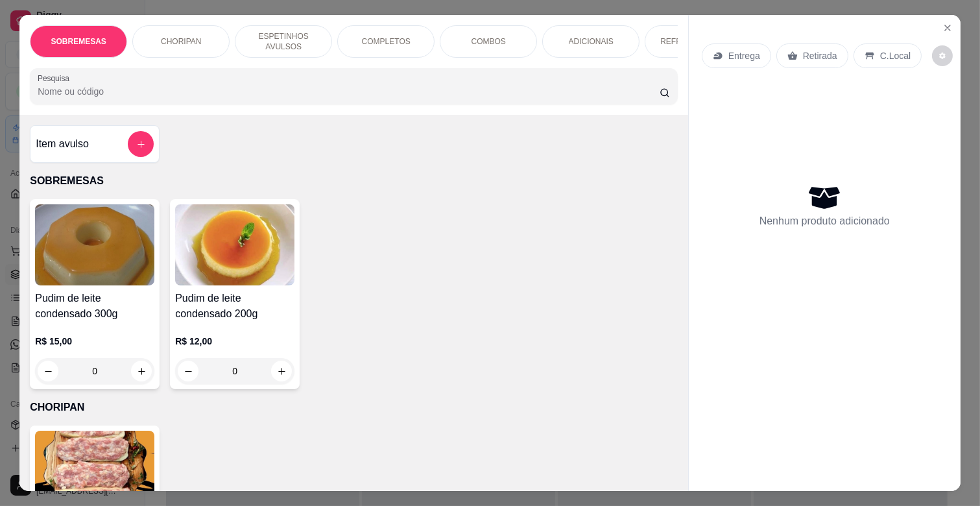  I want to click on h4: Pudim de leite condensado 200g, so click(235, 306).